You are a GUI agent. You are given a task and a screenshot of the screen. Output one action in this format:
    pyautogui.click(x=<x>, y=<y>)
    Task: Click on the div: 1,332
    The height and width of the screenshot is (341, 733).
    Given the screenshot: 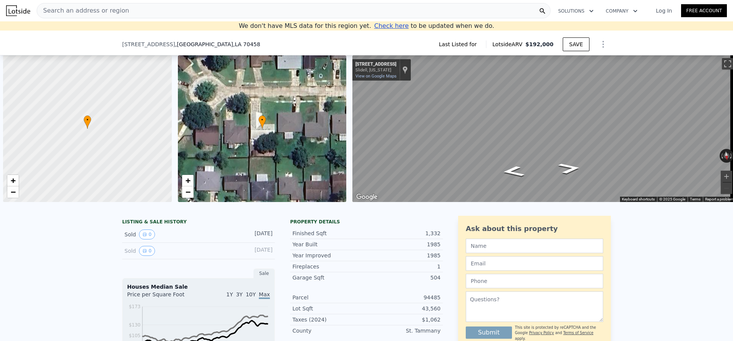 What is the action you would take?
    pyautogui.click(x=404, y=233)
    